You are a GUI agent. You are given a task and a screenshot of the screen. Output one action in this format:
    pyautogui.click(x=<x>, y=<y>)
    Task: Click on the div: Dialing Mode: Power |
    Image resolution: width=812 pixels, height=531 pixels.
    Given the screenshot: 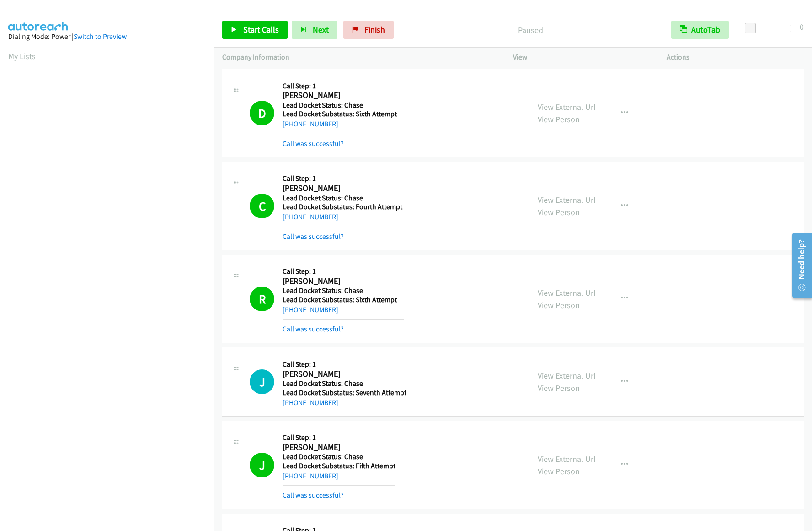 What is the action you would take?
    pyautogui.click(x=107, y=37)
    